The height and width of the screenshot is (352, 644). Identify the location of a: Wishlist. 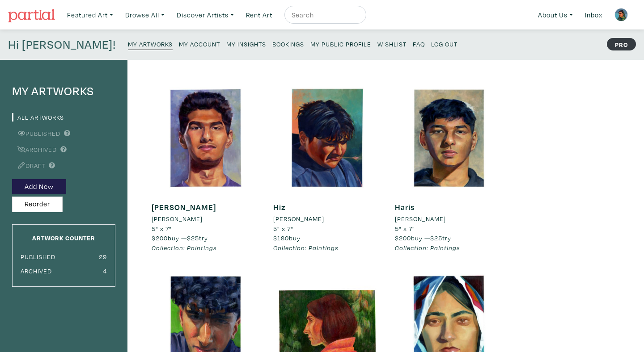
(392, 43).